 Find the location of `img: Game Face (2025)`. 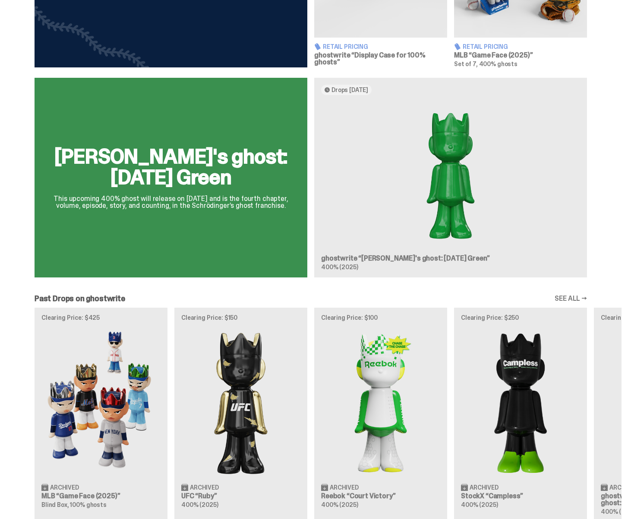

img: Game Face (2025) is located at coordinates (101, 402).